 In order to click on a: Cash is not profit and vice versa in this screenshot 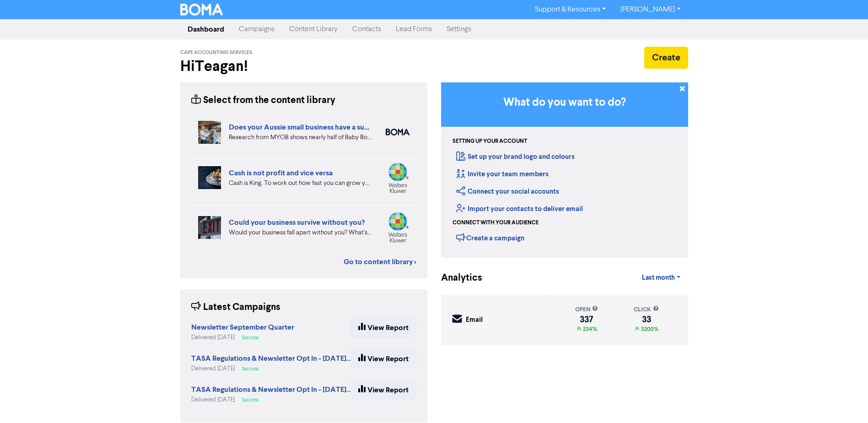, I will do `click(280, 173)`.